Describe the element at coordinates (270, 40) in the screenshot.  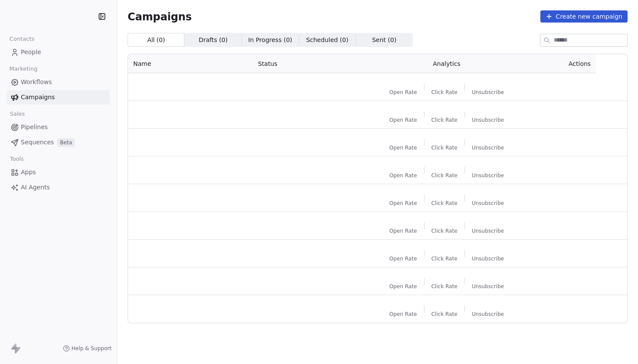
I see `span: In Progress ( 0 )` at that location.